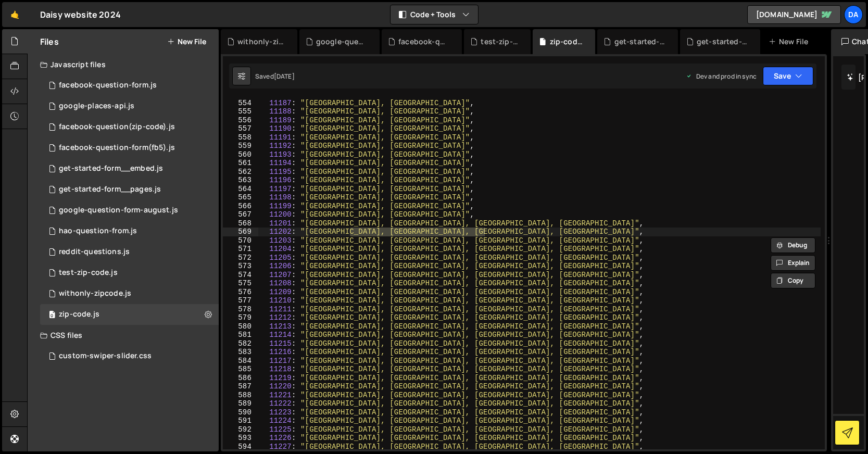 The width and height of the screenshot is (868, 454). I want to click on div: 581, so click(240, 335).